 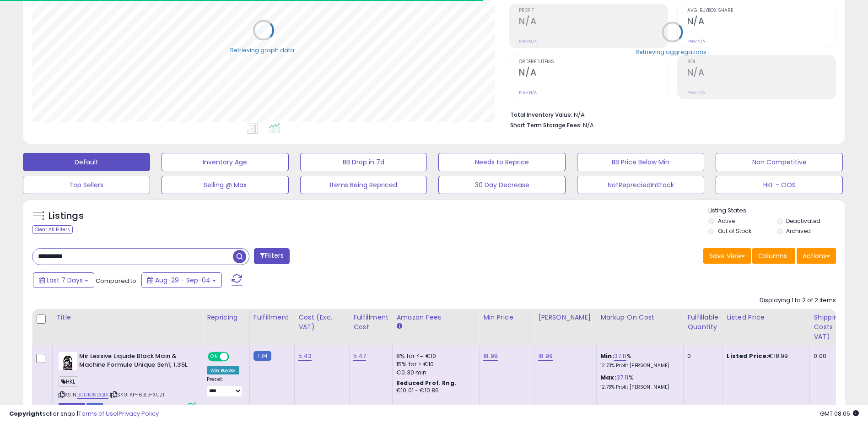 I want to click on button: Save View, so click(x=727, y=256).